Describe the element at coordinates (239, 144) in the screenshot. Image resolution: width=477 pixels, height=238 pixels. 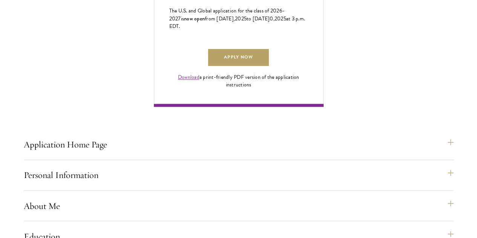
I see `button: Application Home Page` at that location.